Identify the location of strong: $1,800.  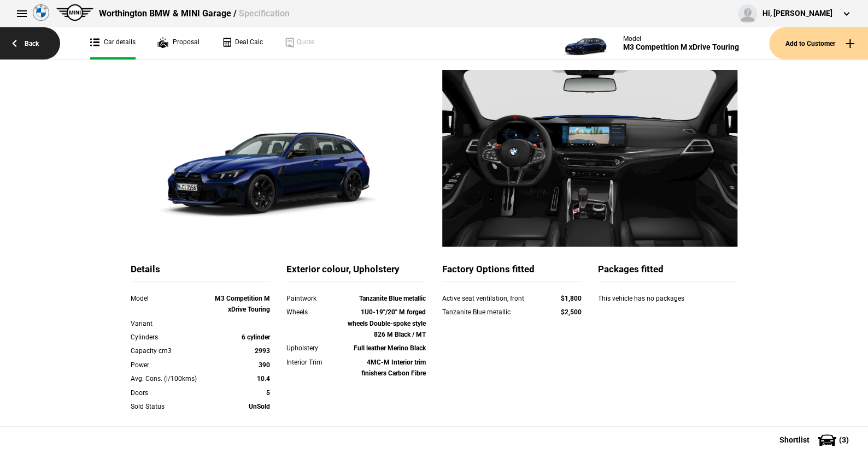
(571, 299).